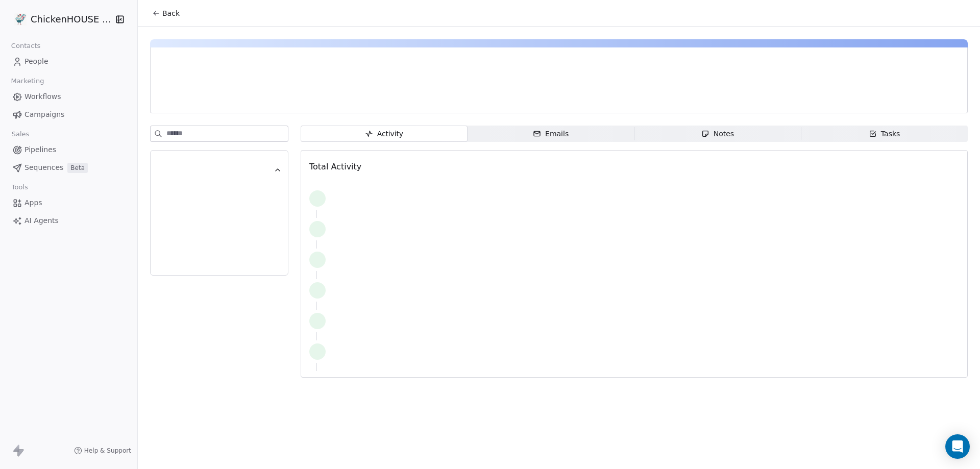  What do you see at coordinates (551, 134) in the screenshot?
I see `div: Emails` at bounding box center [551, 134].